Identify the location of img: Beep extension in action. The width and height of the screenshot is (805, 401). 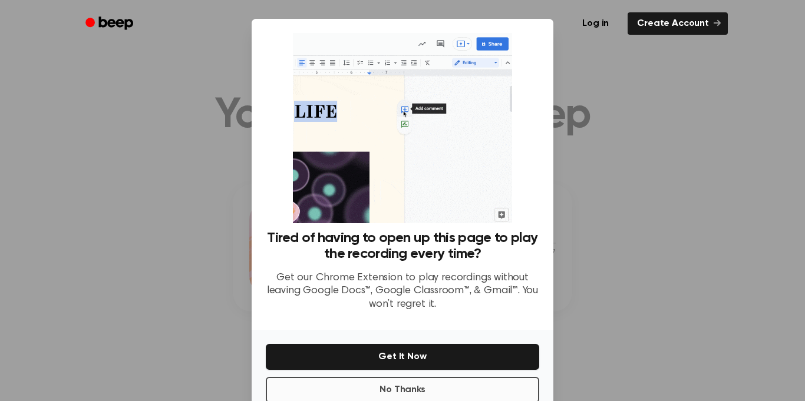
(402, 128).